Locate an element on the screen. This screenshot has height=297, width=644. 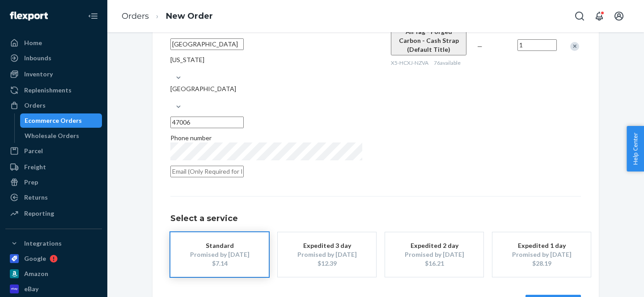
div: Reporting is located at coordinates (39, 213).